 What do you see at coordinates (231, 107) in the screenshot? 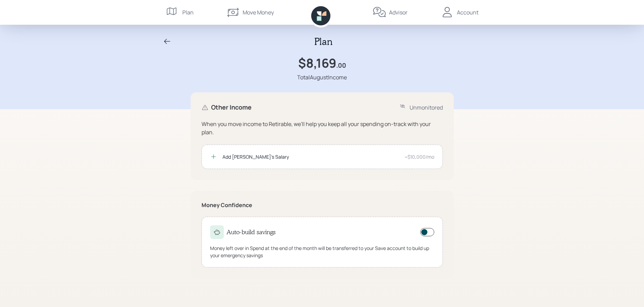
I see `h4: Other Income` at bounding box center [231, 107].